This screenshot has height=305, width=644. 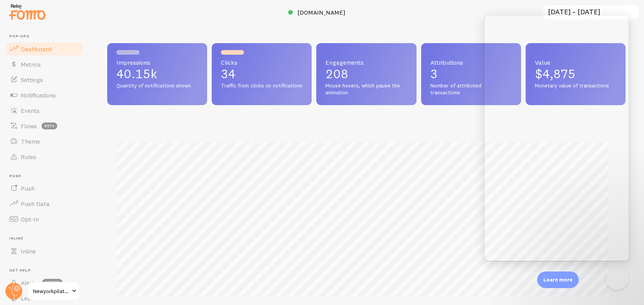 What do you see at coordinates (44, 80) in the screenshot?
I see `a: Settings` at bounding box center [44, 80].